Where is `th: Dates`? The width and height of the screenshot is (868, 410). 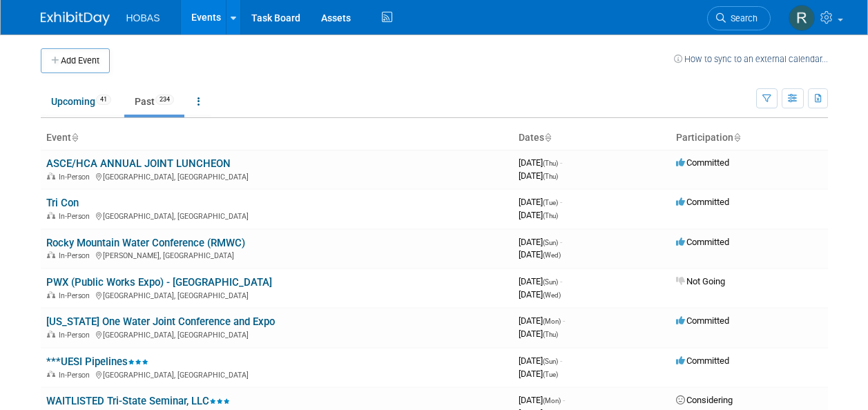
th: Dates is located at coordinates (591, 138).